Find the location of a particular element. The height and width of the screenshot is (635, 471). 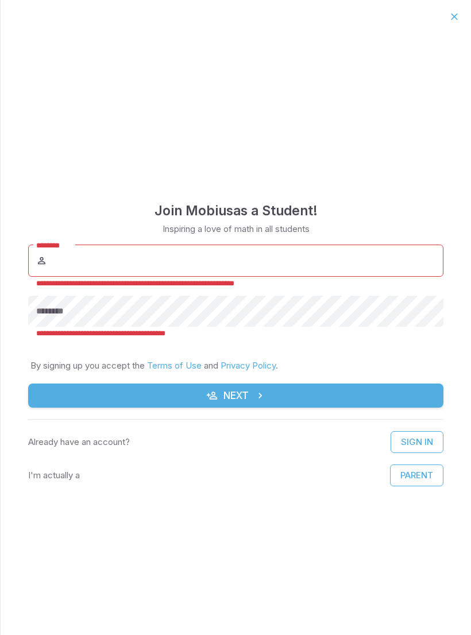

p: Inspiring a love of math in all students is located at coordinates (236, 229).